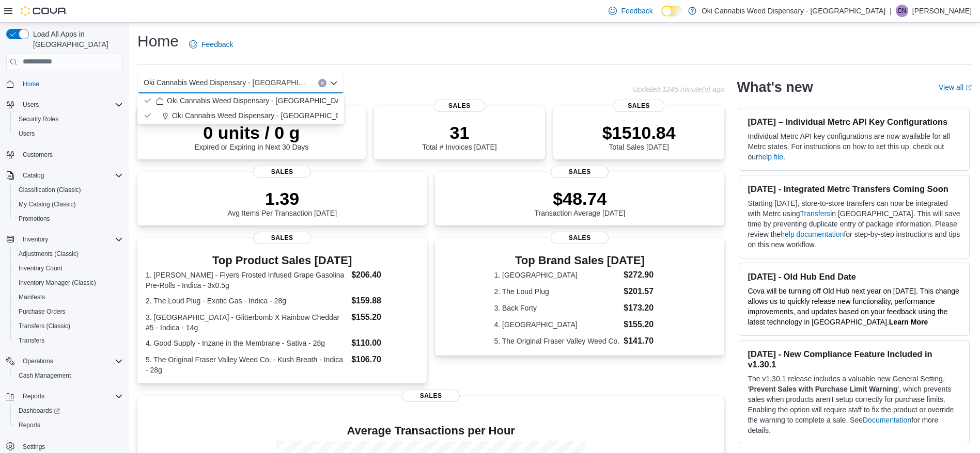 This screenshot has height=453, width=980. Describe the element at coordinates (901, 11) in the screenshot. I see `div: Chyenne Nicol` at that location.